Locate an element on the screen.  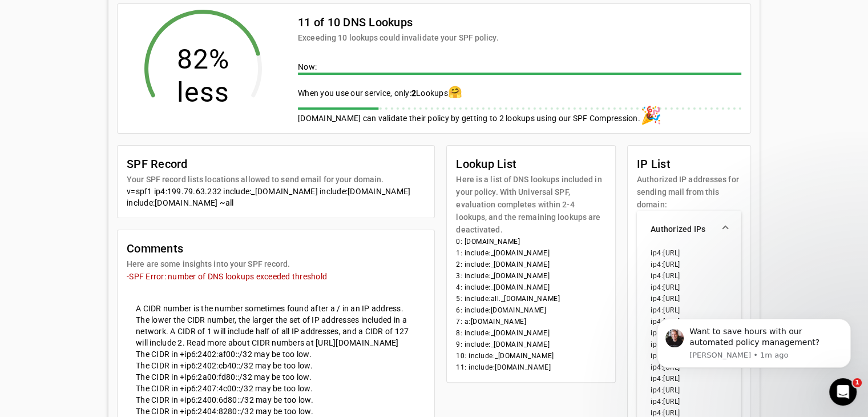
mat-panel-title: Authorized IPs is located at coordinates (682, 229).